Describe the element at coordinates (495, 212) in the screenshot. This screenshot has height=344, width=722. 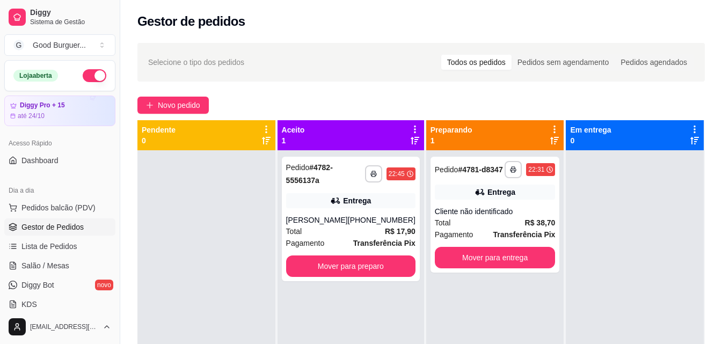
I see `div: Cliente não identificado` at that location.